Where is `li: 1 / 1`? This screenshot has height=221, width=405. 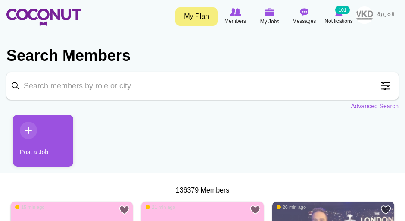
li: 1 / 1 is located at coordinates (37, 144).